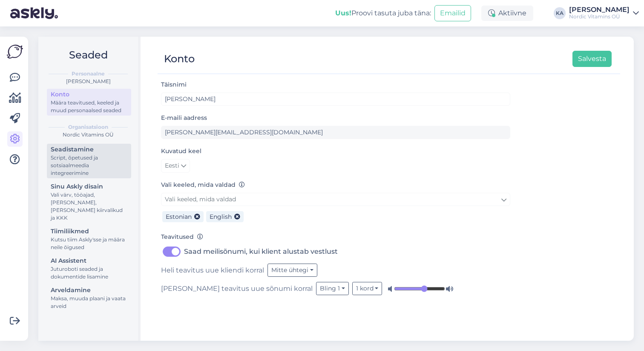  I want to click on input: Sisesta nimi, so click(336, 99).